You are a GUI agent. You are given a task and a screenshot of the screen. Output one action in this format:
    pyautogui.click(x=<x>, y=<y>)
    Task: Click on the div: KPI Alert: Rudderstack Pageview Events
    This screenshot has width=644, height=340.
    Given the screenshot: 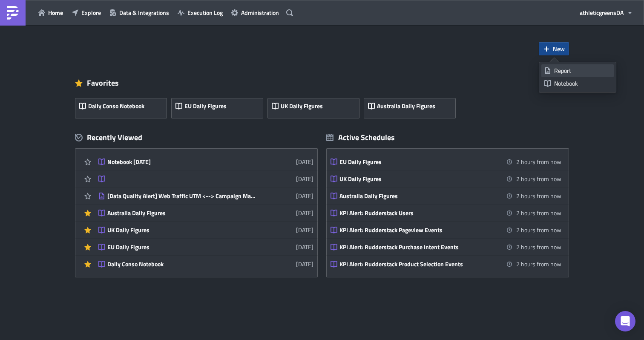 What is the action you would take?
    pyautogui.click(x=414, y=230)
    